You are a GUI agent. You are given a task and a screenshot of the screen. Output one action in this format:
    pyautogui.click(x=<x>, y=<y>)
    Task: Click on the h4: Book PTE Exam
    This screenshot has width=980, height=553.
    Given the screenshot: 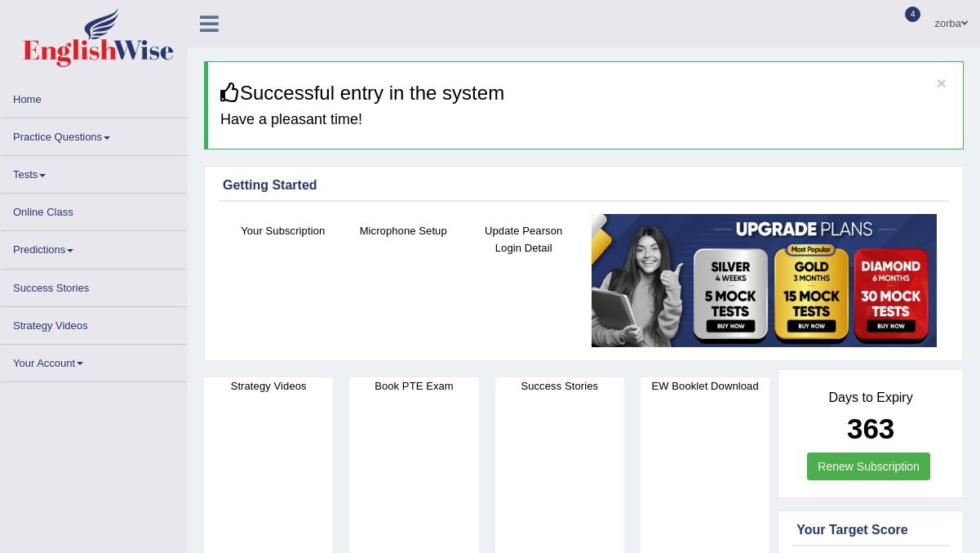 What is the action you would take?
    pyautogui.click(x=413, y=386)
    